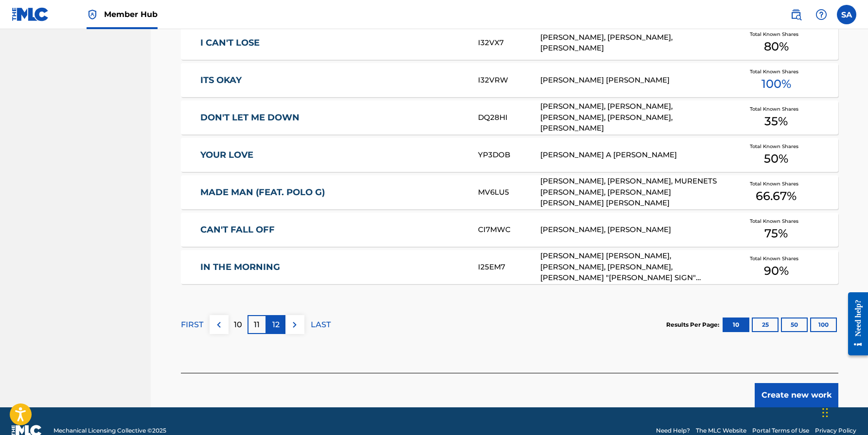 The width and height of the screenshot is (868, 435). I want to click on a: CAN'T FALL OFF, so click(332, 230).